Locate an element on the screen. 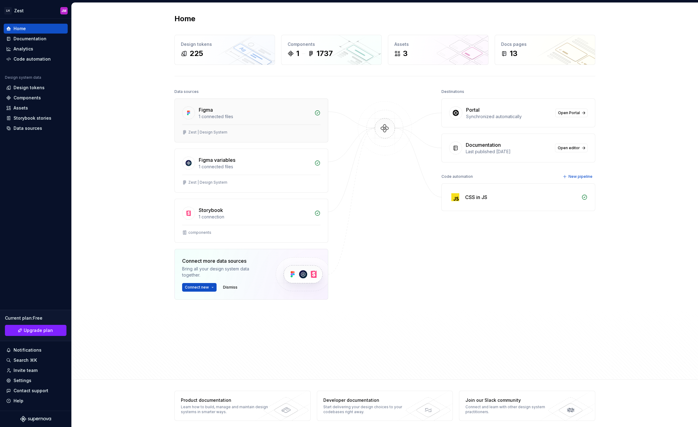 Image resolution: width=698 pixels, height=427 pixels. button: Help is located at coordinates (36, 401).